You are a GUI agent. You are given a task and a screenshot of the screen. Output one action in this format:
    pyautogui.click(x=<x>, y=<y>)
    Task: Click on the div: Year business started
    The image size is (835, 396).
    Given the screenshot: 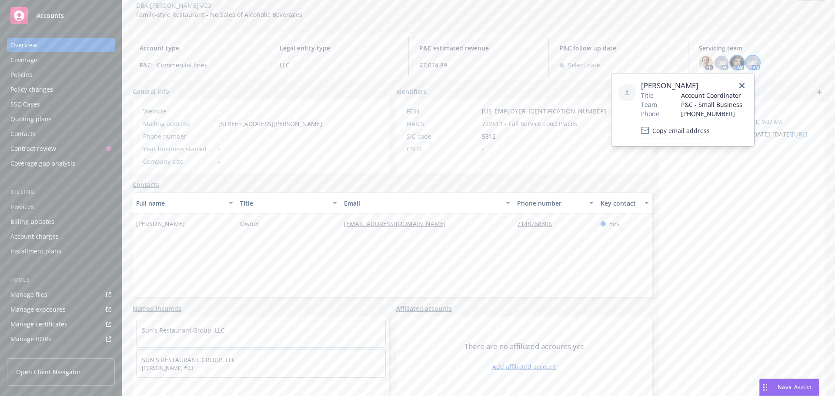 What is the action you would take?
    pyautogui.click(x=179, y=149)
    